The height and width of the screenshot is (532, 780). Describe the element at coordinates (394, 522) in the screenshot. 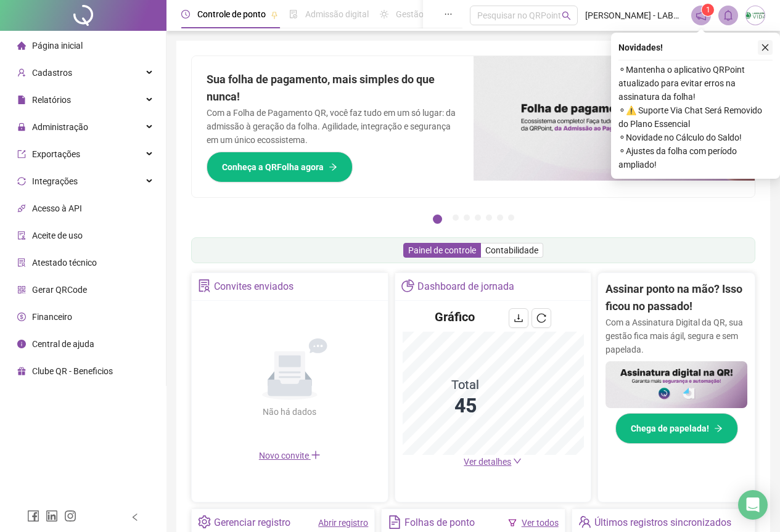

I see `span: file-text` at that location.